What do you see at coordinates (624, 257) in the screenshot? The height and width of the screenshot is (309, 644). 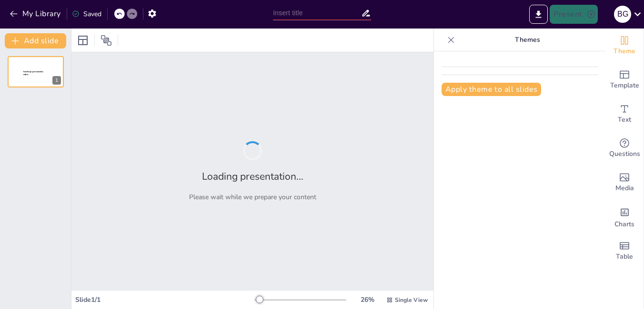 I see `span: Table` at bounding box center [624, 257].